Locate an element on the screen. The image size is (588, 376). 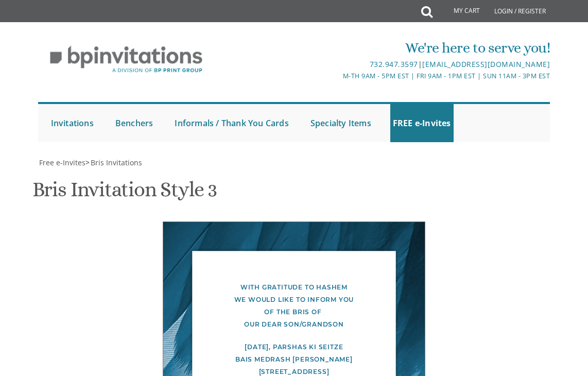
div: M-Th 9am - 5pm EST | Fri 9am - 1pm EST | Sun 11am - 3pm EST is located at coordinates (379, 76).